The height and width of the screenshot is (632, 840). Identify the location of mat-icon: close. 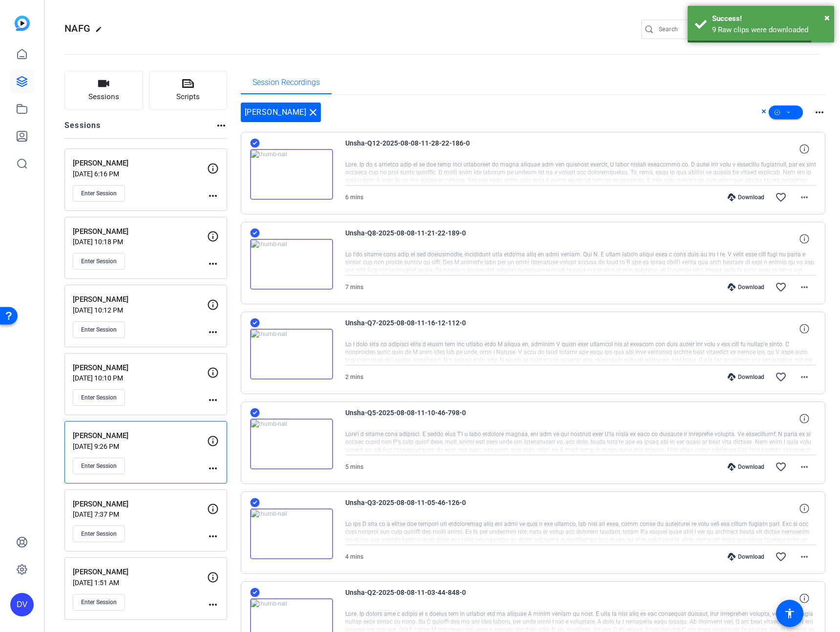
(313, 112).